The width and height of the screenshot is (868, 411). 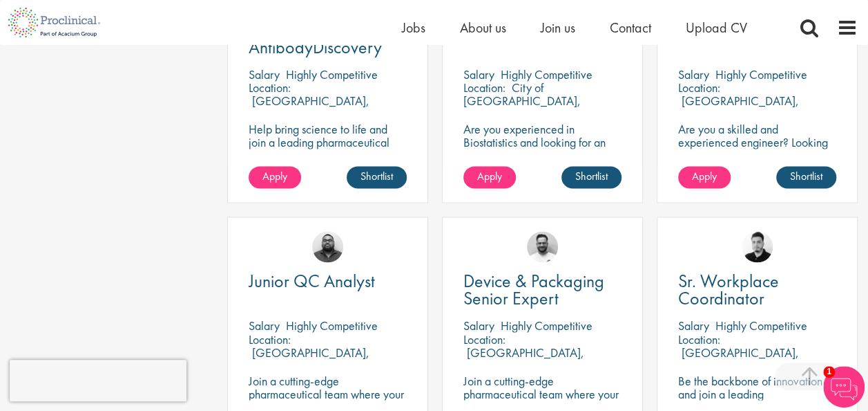 What do you see at coordinates (328, 246) in the screenshot?
I see `a: Ashley Bennett` at bounding box center [328, 246].